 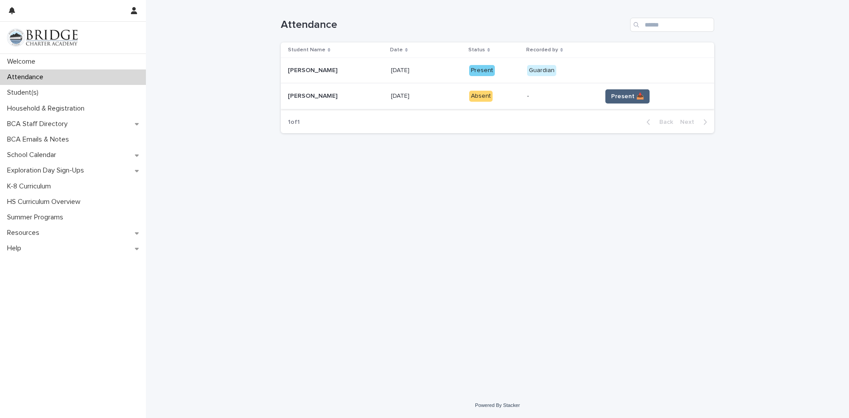 What do you see at coordinates (542, 50) in the screenshot?
I see `p: Recorded by` at bounding box center [542, 50].